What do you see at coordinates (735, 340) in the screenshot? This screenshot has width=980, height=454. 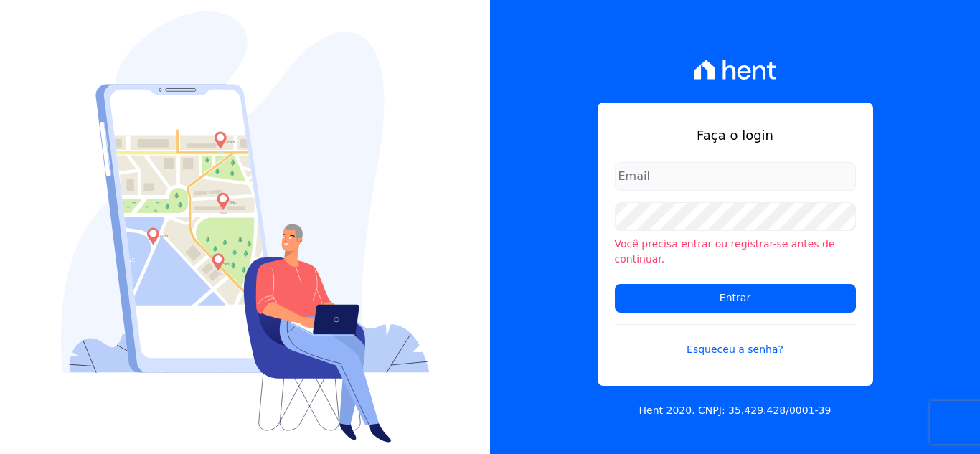 I see `a: Esqueceu a senha?` at bounding box center [735, 340].